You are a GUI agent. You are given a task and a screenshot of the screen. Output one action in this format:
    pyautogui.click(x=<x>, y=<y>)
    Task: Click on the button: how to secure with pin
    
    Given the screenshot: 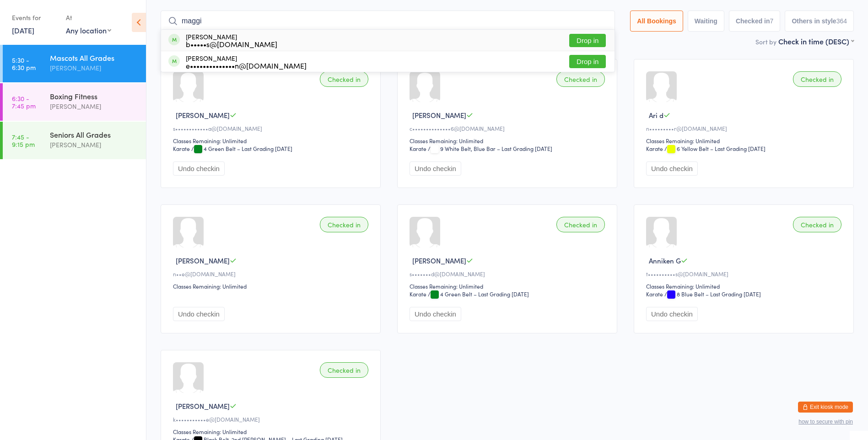 What is the action you would take?
    pyautogui.click(x=825, y=421)
    